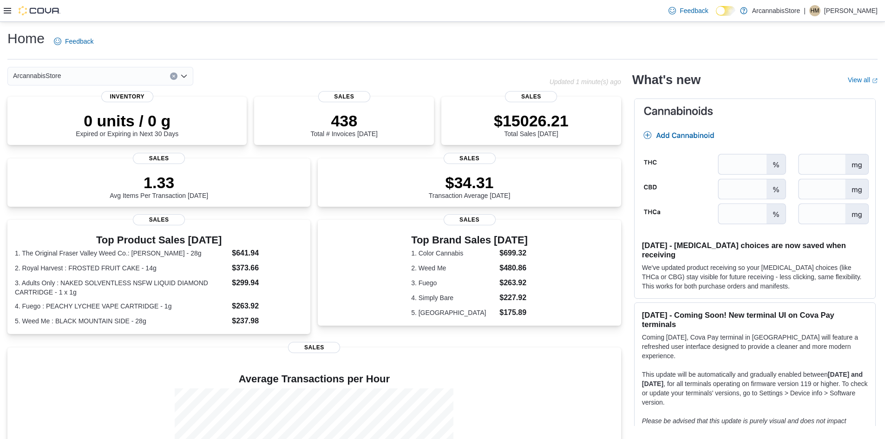 This screenshot has height=439, width=885. Describe the element at coordinates (453, 283) in the screenshot. I see `dt: 3. Fuego` at that location.